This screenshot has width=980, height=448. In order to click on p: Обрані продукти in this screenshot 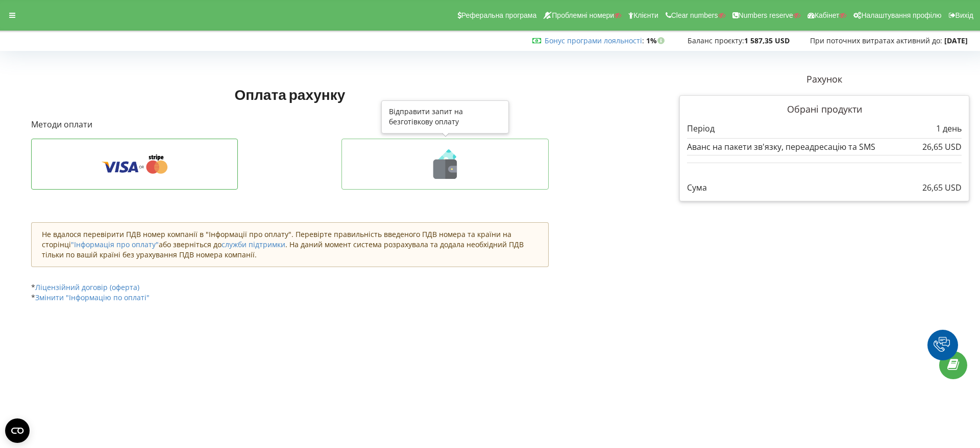, I will do `click(824, 109)`.